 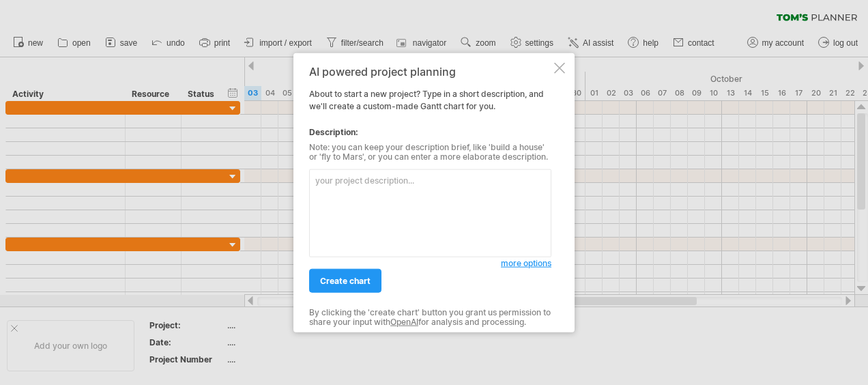 What do you see at coordinates (526, 264) in the screenshot?
I see `a: more options` at bounding box center [526, 264].